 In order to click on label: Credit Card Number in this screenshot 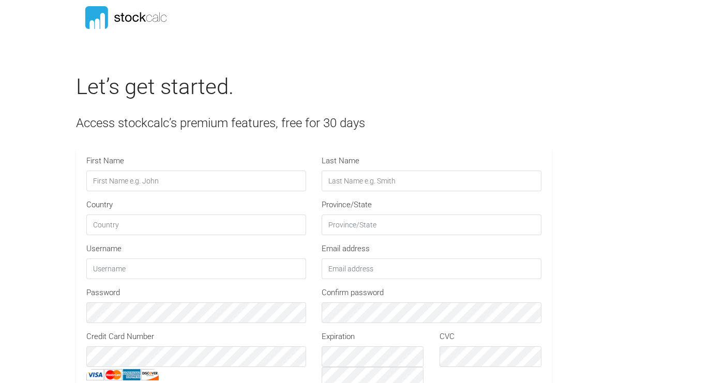, I will do `click(120, 337)`.